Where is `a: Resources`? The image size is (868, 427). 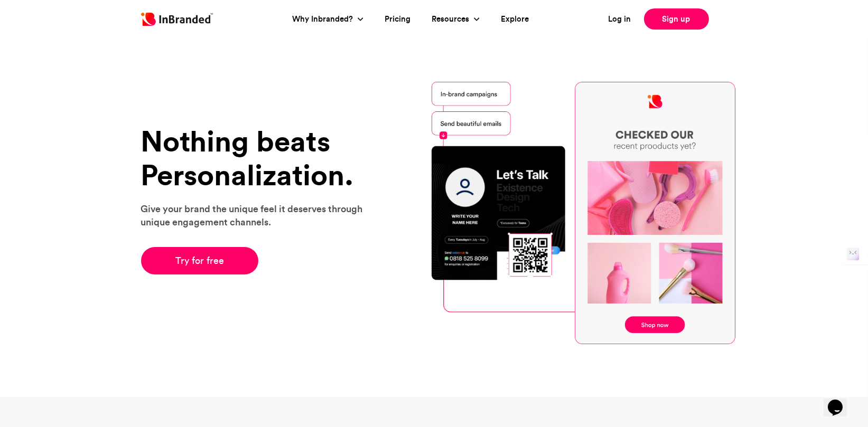
a: Resources is located at coordinates (452, 19).